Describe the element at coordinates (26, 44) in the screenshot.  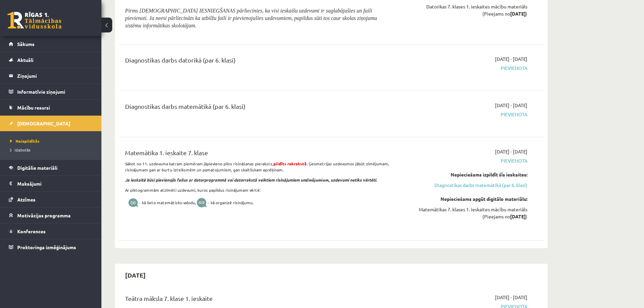
I see `span: Sākums` at that location.